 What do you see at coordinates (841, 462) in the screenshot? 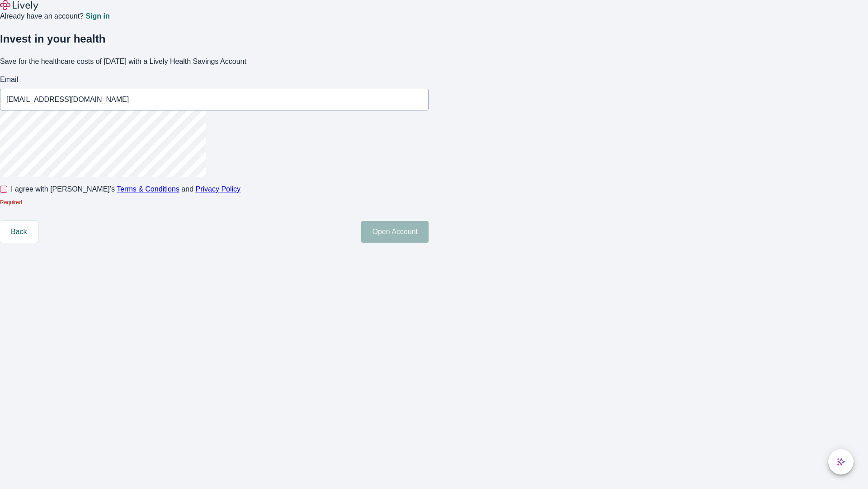
I see `button: chat` at bounding box center [841, 462].